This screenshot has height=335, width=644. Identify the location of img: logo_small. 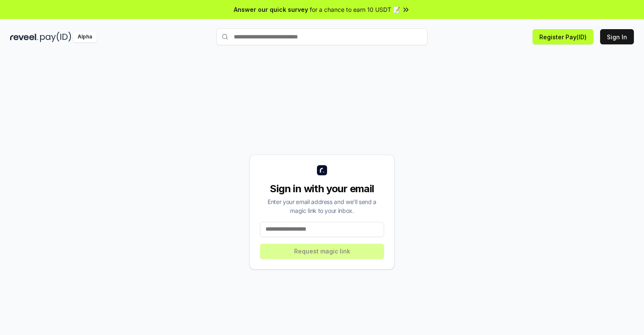
(322, 171).